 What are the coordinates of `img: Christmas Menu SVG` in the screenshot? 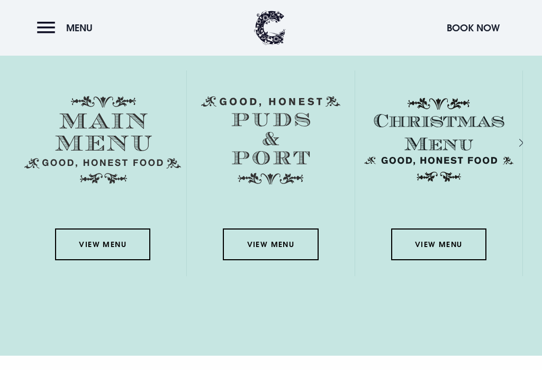 It's located at (439, 140).